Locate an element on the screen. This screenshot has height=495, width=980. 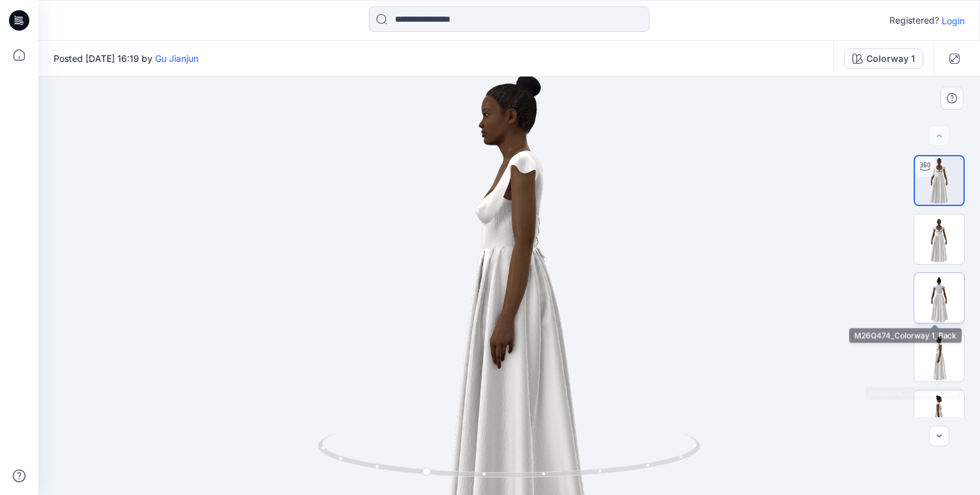
button: Colorway 1 is located at coordinates (884, 59).